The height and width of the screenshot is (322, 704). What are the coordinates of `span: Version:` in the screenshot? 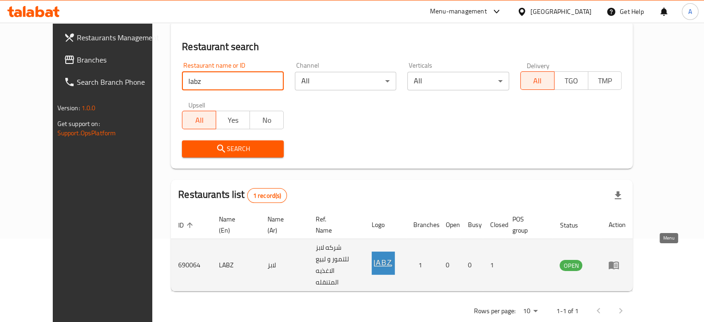 It's located at (68, 108).